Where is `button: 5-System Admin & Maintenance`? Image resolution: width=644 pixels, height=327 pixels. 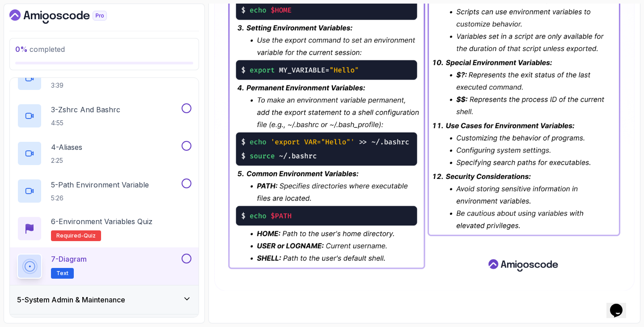
button: 5-System Admin & Maintenance is located at coordinates (104, 300).